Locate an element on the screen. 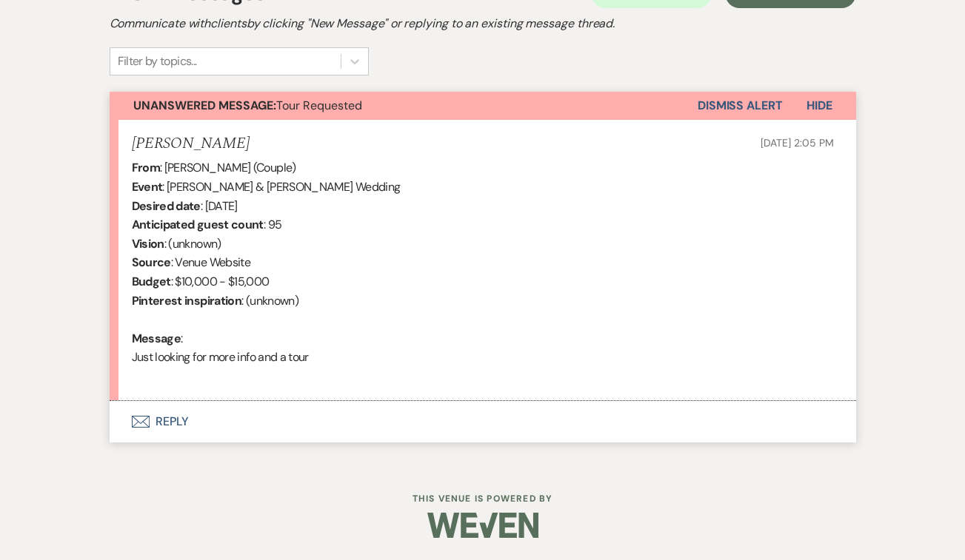 The width and height of the screenshot is (965, 560). b: Desired date is located at coordinates (165, 206).